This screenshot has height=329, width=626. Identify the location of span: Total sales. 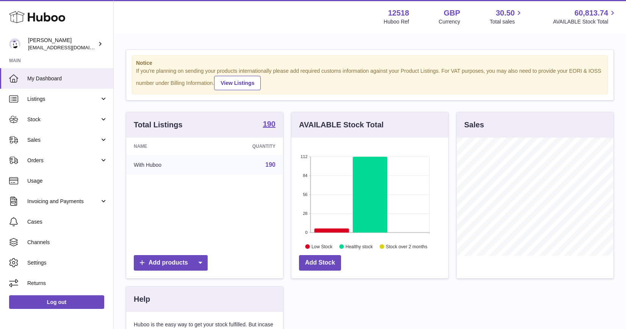
(506, 22).